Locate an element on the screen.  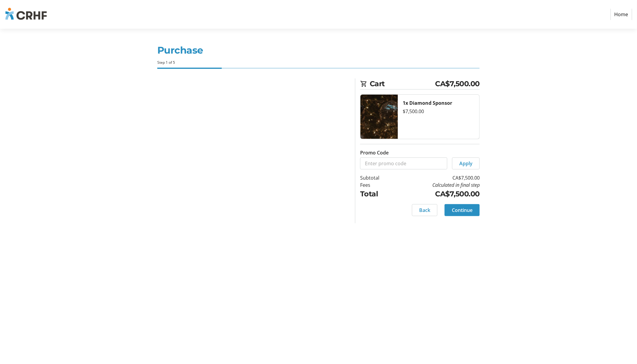
button: Back is located at coordinates (425, 210).